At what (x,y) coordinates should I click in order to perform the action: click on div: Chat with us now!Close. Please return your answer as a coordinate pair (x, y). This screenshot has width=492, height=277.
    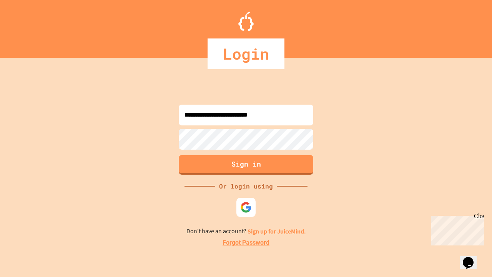
    Looking at the image, I should click on (28, 26).